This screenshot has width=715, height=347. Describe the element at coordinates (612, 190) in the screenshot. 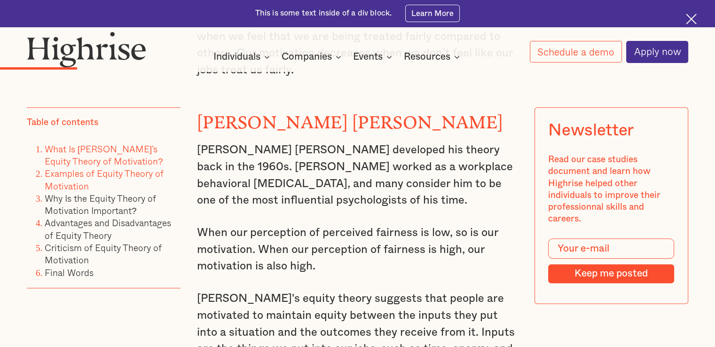

I see `div: Read our case studies document and learn how Highrise helped other individuals to improve their p...` at that location.